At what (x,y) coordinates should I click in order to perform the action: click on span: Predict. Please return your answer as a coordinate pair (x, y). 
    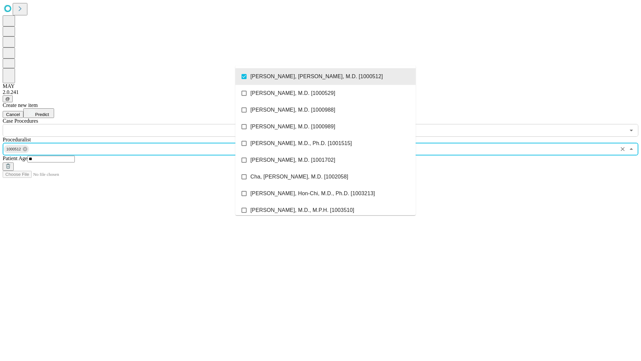
    Looking at the image, I should click on (42, 114).